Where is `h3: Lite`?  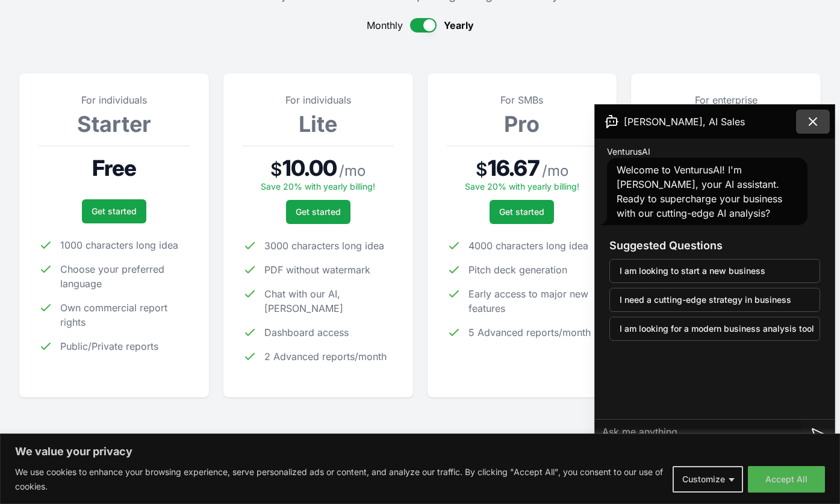 h3: Lite is located at coordinates (318, 124).